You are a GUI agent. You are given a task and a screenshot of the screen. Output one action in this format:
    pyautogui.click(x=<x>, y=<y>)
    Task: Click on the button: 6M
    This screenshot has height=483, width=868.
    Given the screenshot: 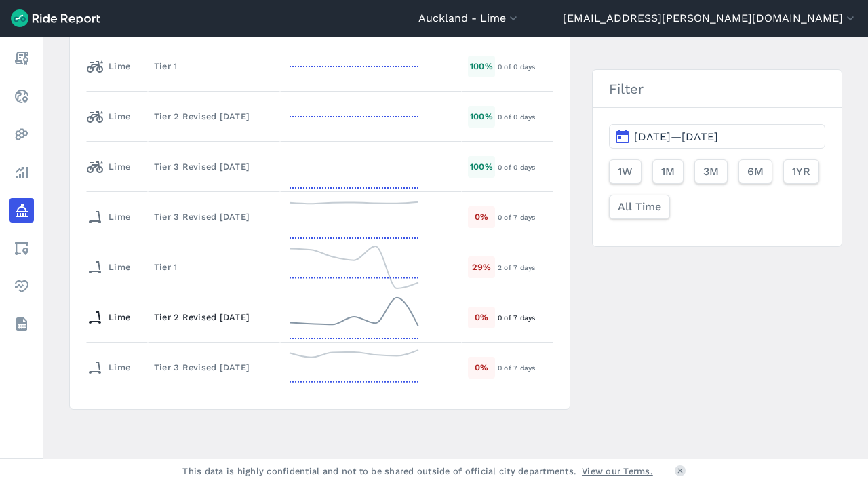 What is the action you would take?
    pyautogui.click(x=756, y=172)
    